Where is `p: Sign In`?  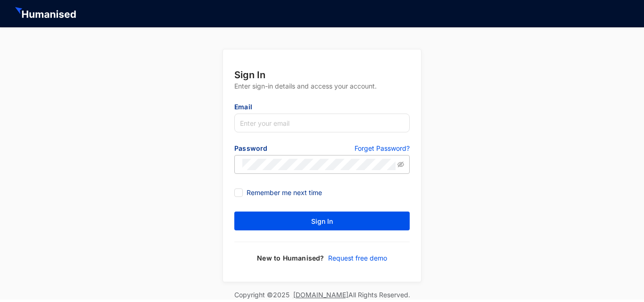
p: Sign In is located at coordinates (322, 75).